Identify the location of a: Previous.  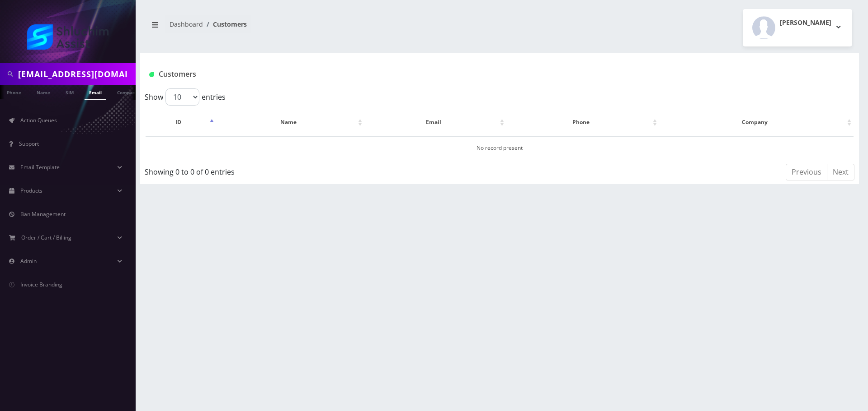
(806, 172).